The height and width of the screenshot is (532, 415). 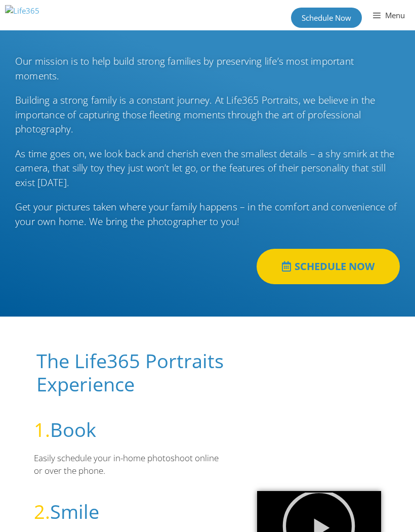 I want to click on span: Building a strong family is a constant journey. At Life365 Portraits, we believe in the importanc..., so click(x=195, y=115).